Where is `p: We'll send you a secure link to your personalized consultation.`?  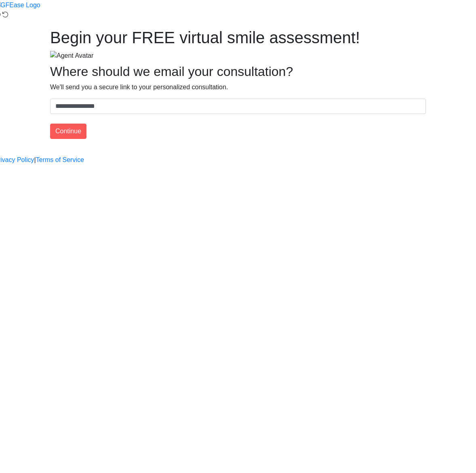 p: We'll send you a secure link to your personalized consultation. is located at coordinates (238, 87).